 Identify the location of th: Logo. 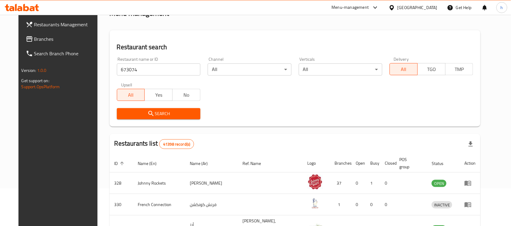
(316, 163).